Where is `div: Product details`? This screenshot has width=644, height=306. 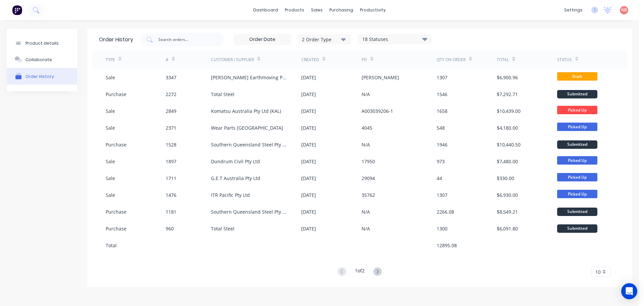
div: Product details is located at coordinates (42, 43).